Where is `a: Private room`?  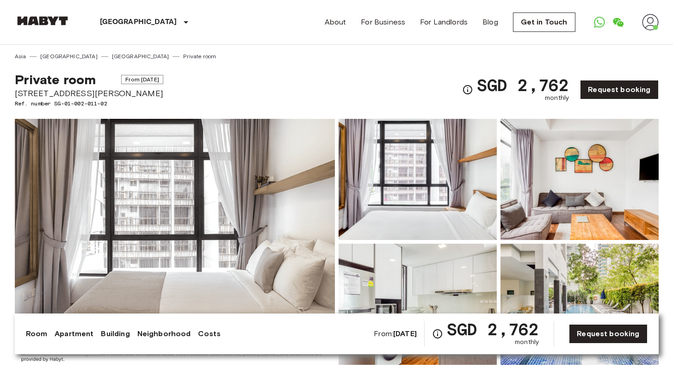 a: Private room is located at coordinates (199, 56).